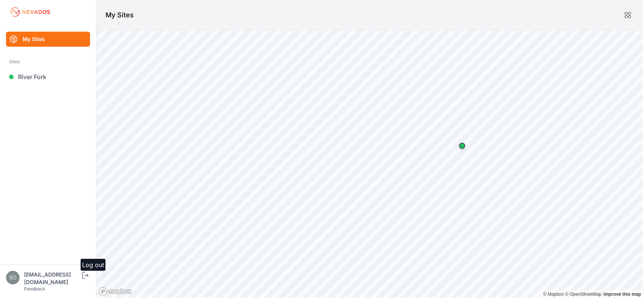 Image resolution: width=643 pixels, height=298 pixels. Describe the element at coordinates (48, 77) in the screenshot. I see `a: River Fork` at that location.